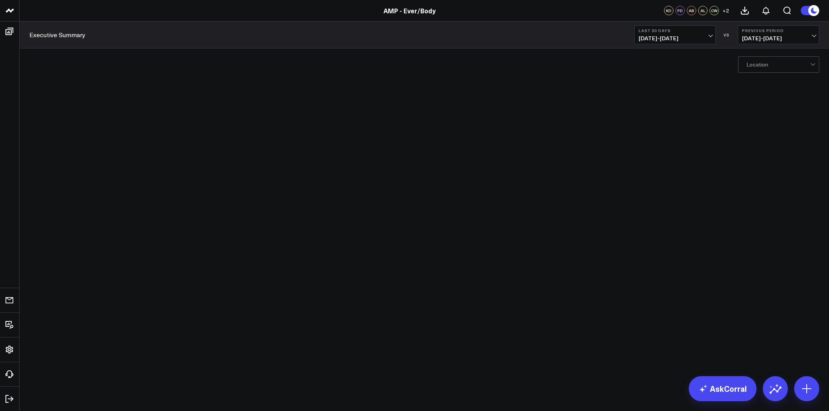  What do you see at coordinates (725, 11) in the screenshot?
I see `button: +2` at bounding box center [725, 11].